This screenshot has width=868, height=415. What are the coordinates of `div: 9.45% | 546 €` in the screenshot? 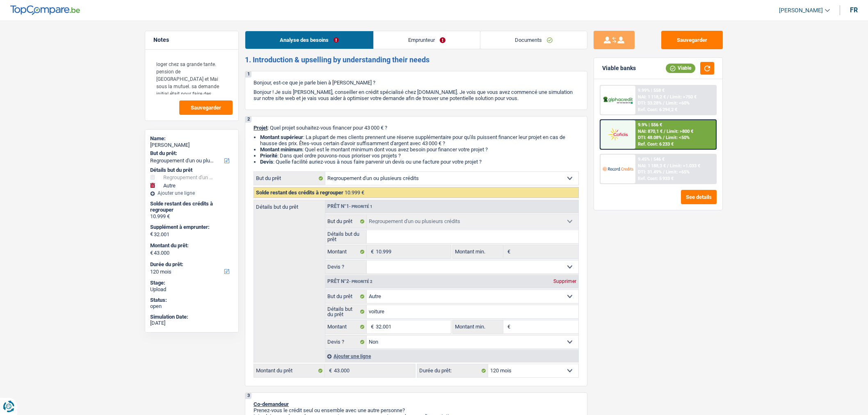 It's located at (651, 159).